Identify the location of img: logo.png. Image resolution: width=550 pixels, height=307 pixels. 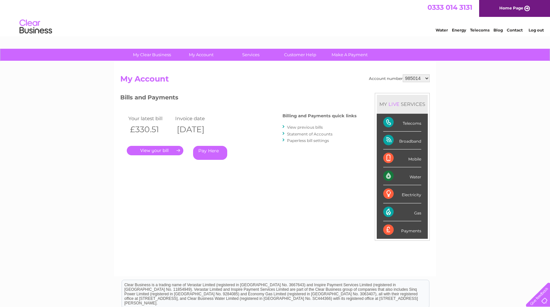
(36, 27).